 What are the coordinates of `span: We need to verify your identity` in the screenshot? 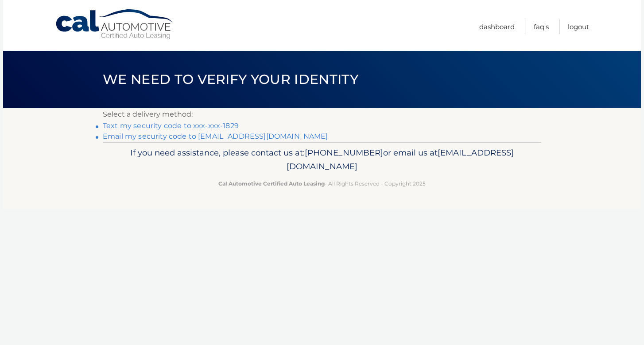 It's located at (230, 79).